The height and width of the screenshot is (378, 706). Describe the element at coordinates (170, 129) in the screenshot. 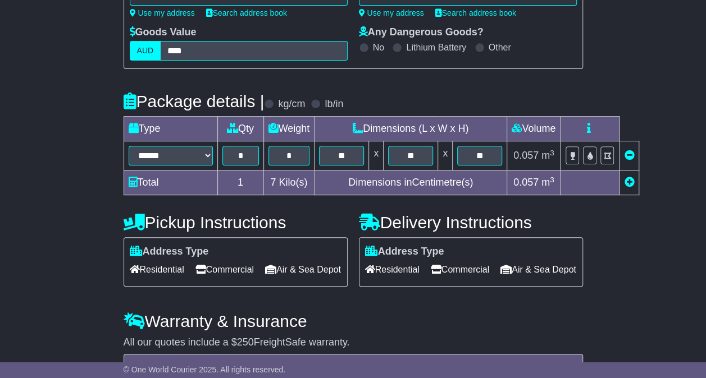

I see `td: Type` at that location.